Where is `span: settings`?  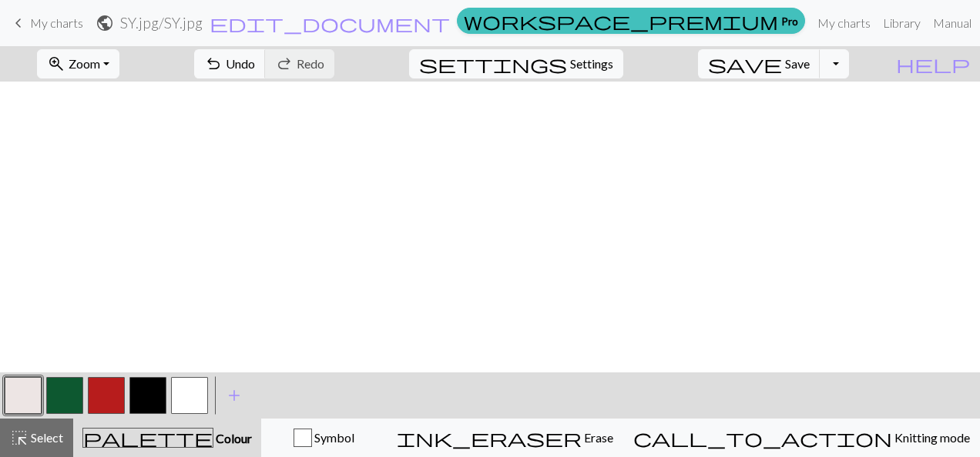 span: settings is located at coordinates (493, 64).